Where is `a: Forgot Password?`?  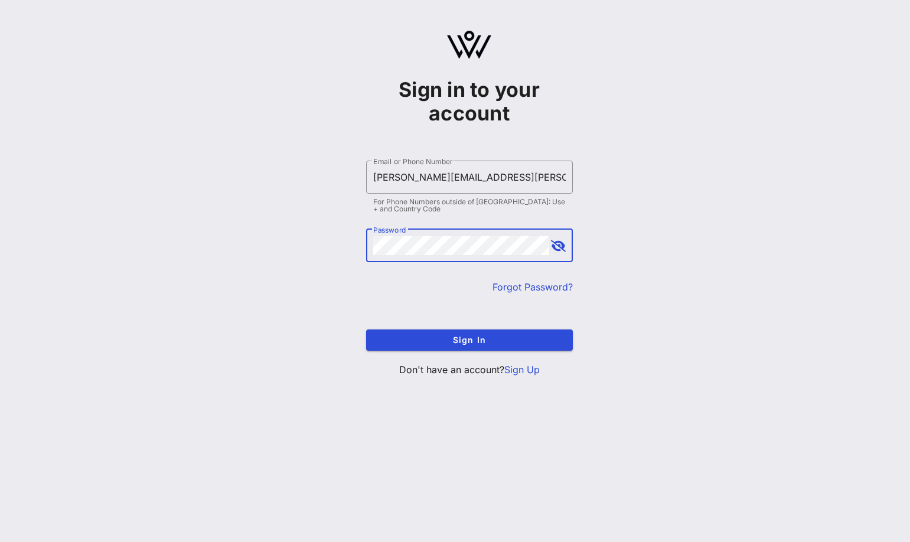 a: Forgot Password? is located at coordinates (533, 287).